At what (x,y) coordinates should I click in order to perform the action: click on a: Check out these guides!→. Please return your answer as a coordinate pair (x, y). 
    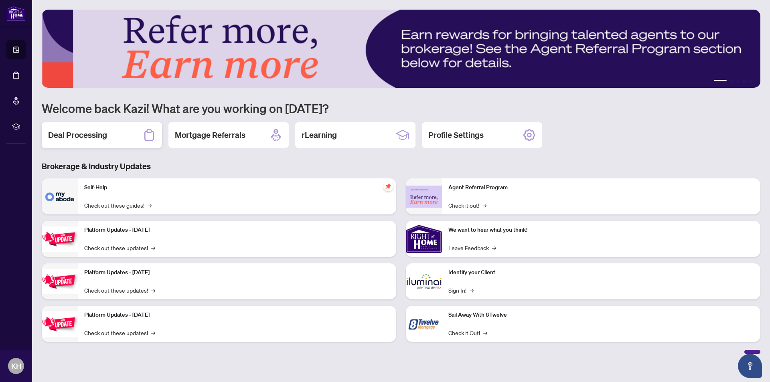
    Looking at the image, I should click on (118, 205).